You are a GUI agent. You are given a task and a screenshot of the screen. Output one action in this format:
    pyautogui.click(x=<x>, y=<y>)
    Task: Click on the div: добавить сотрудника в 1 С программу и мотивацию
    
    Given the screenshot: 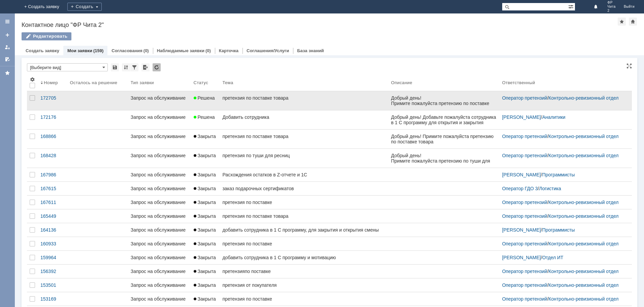 What is the action you would take?
    pyautogui.click(x=304, y=257)
    